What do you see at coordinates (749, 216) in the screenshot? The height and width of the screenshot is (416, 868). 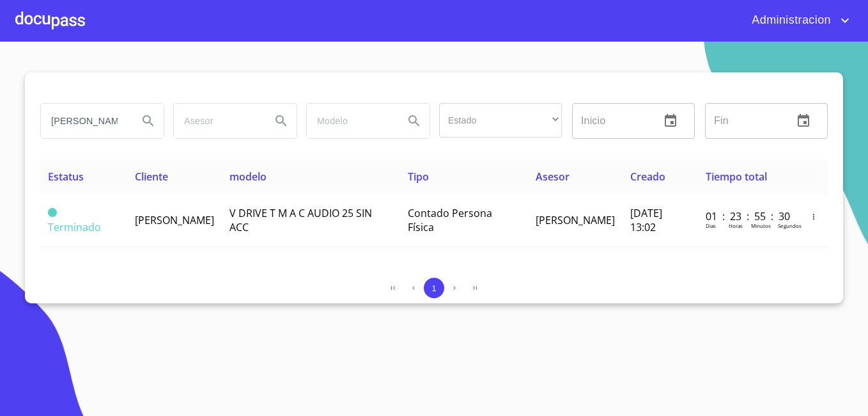 I see `p: 01 : 23 : 55 : 30` at bounding box center [749, 216].